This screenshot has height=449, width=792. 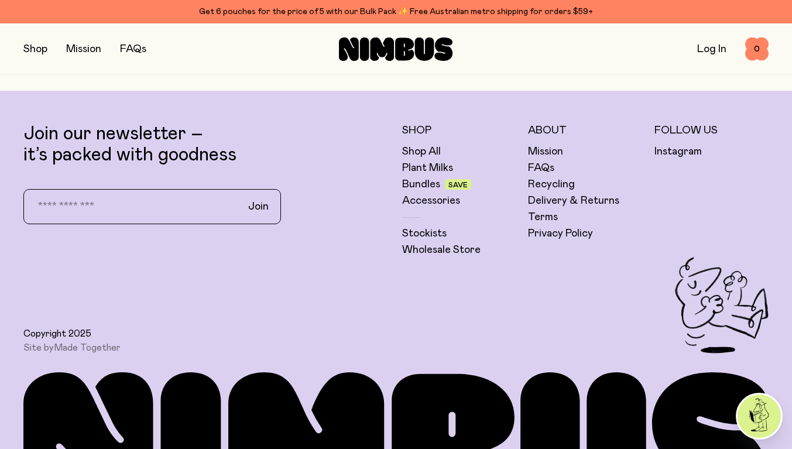 What do you see at coordinates (757, 49) in the screenshot?
I see `button: 0` at bounding box center [757, 49].